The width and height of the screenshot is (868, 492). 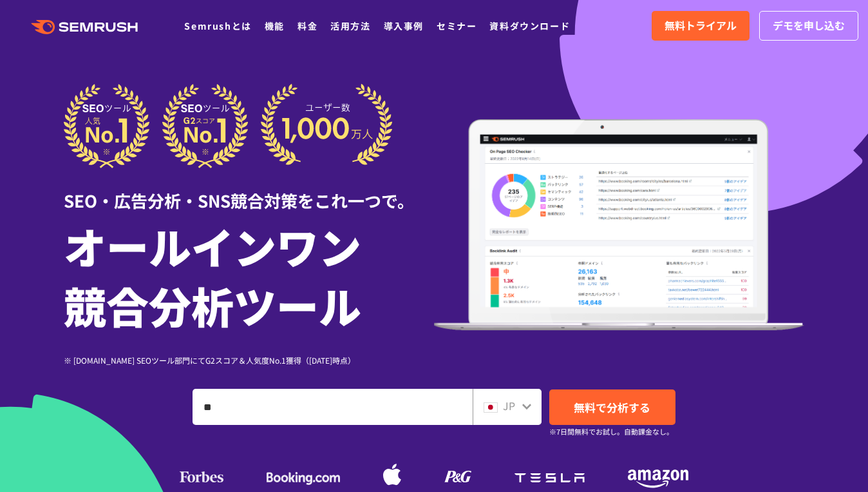 What do you see at coordinates (701, 26) in the screenshot?
I see `span: 無料トライアル` at bounding box center [701, 26].